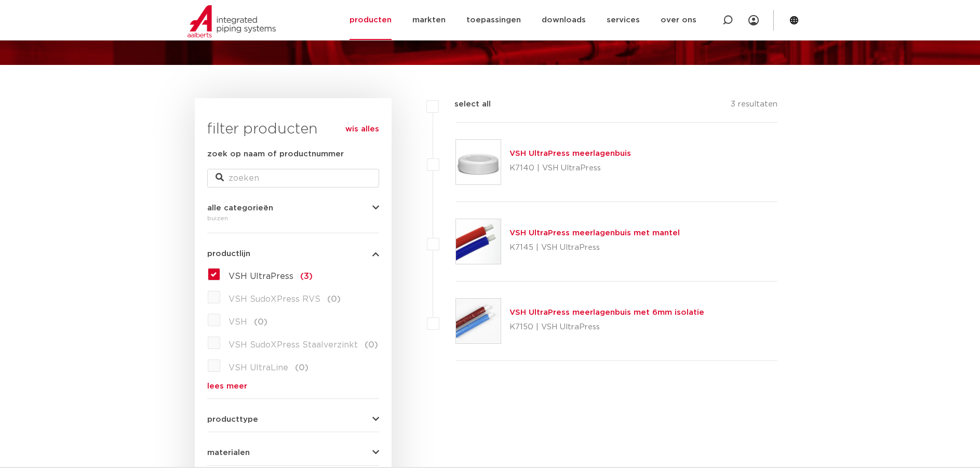 This screenshot has width=980, height=468. Describe the element at coordinates (229, 253) in the screenshot. I see `span: productlijn` at that location.